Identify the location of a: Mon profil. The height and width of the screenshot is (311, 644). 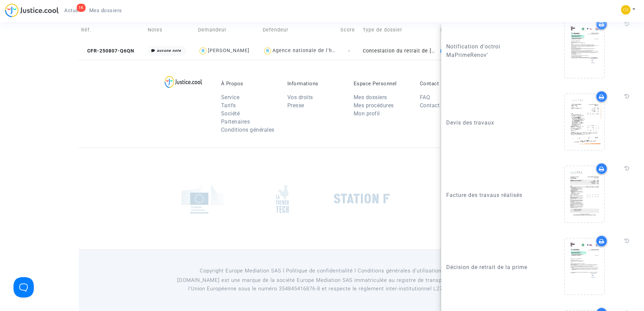
(367, 114).